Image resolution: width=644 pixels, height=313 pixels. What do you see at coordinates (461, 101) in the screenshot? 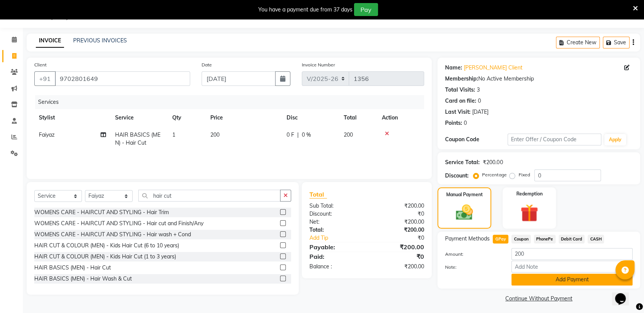
I see `div: Card on file:` at bounding box center [461, 101].